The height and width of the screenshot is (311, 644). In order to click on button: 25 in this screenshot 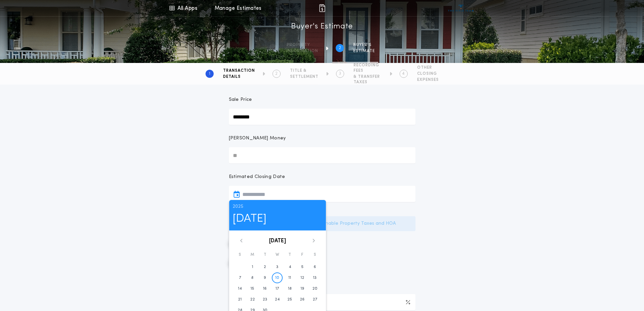, I will do `click(290, 300)`.